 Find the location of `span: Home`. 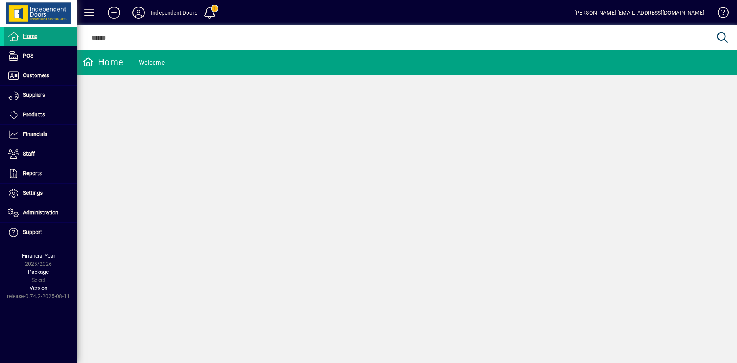

span: Home is located at coordinates (30, 36).